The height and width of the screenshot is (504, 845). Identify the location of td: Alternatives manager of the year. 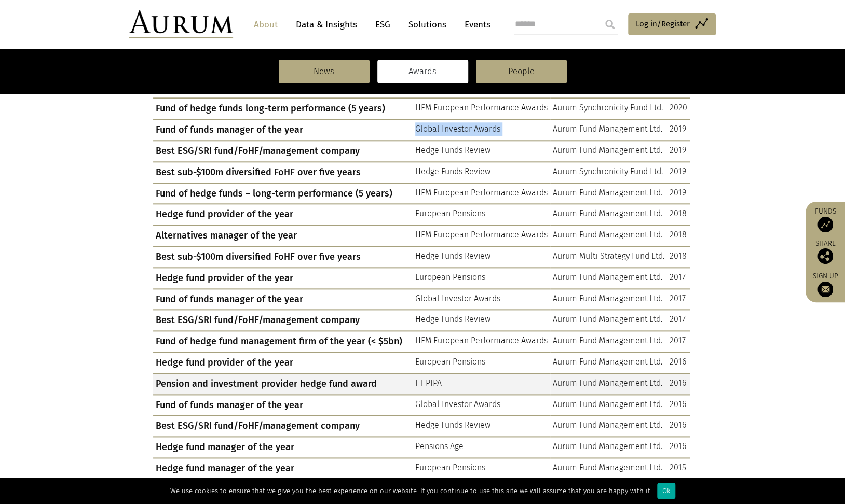
(283, 236).